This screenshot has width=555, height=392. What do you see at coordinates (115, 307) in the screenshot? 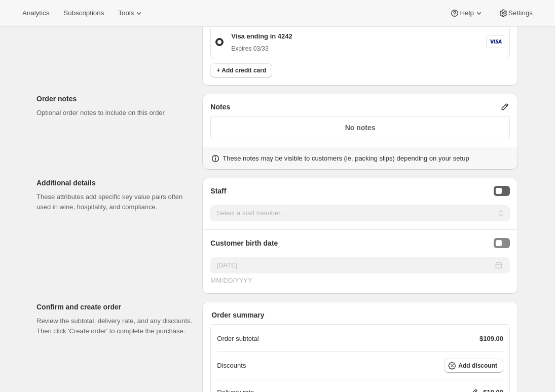
I see `p: Confirm and create order` at bounding box center [115, 307].